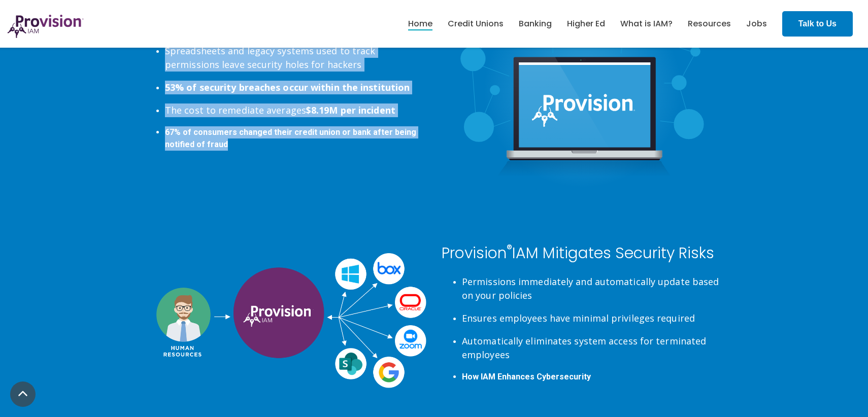  What do you see at coordinates (527, 376) in the screenshot?
I see `span: How IAM Enhances Cybersecurity` at bounding box center [527, 376].